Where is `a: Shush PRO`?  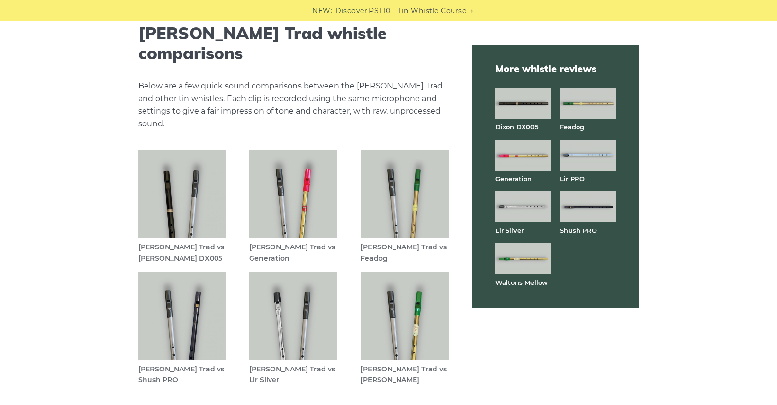 a: Shush PRO is located at coordinates (578, 231).